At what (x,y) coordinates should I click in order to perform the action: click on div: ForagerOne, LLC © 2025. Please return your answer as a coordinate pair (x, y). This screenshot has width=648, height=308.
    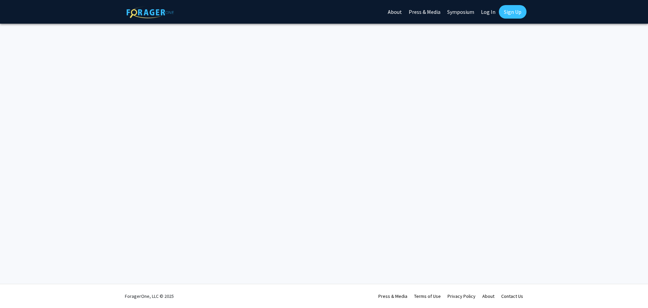
    Looking at the image, I should click on (149, 296).